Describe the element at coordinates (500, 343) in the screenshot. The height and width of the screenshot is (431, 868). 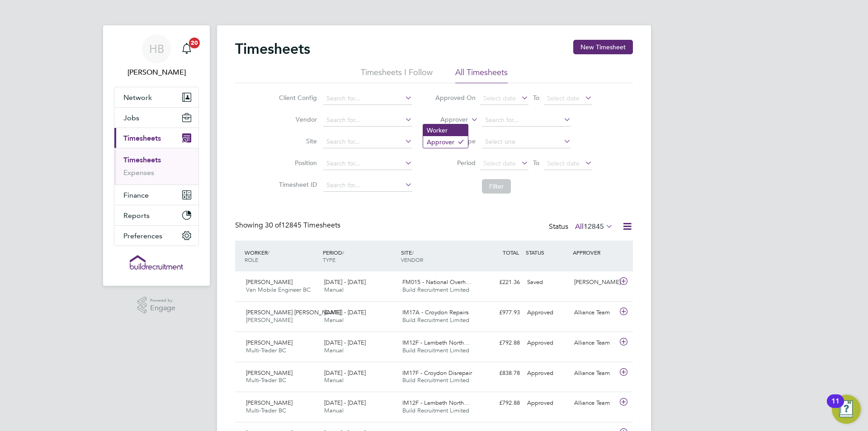
I see `div: £792.88` at that location.